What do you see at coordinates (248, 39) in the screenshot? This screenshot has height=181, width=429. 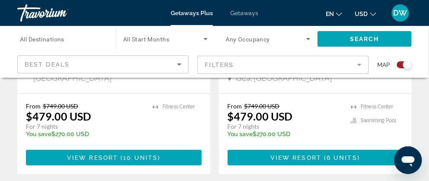 I see `span: Any Occupancy` at bounding box center [248, 39].